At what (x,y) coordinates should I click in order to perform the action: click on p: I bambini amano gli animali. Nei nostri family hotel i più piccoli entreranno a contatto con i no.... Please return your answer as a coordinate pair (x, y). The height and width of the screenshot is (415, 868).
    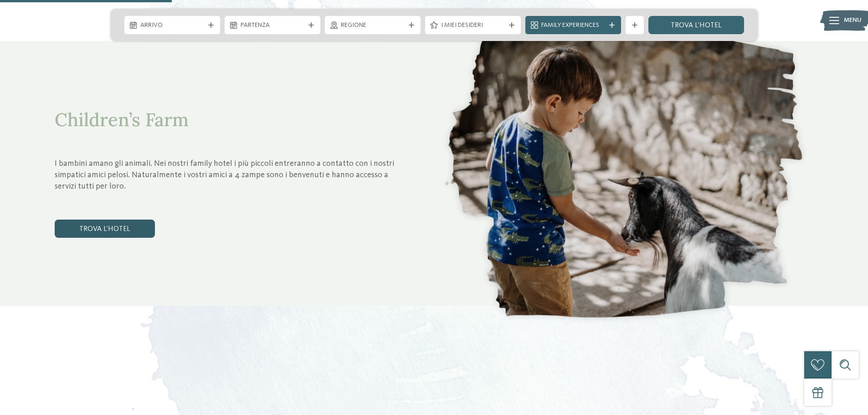
    Looking at the image, I should click on (229, 176).